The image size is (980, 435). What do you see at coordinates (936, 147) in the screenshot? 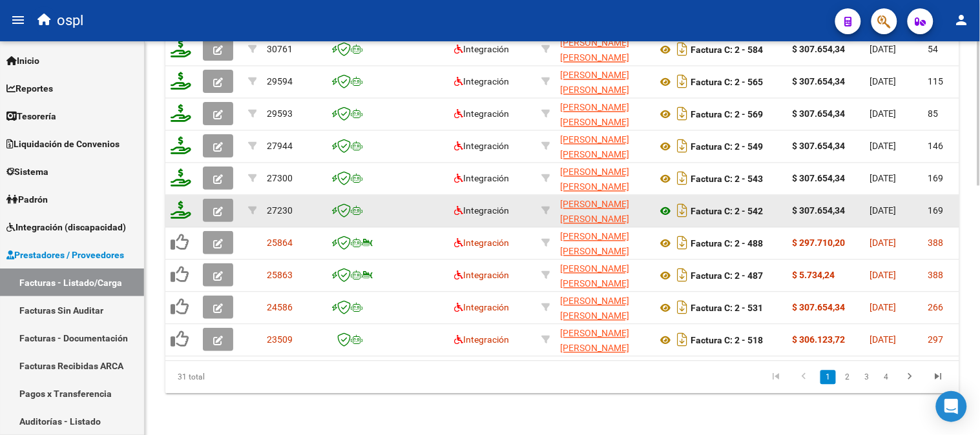
I see `span: 146` at bounding box center [936, 147].